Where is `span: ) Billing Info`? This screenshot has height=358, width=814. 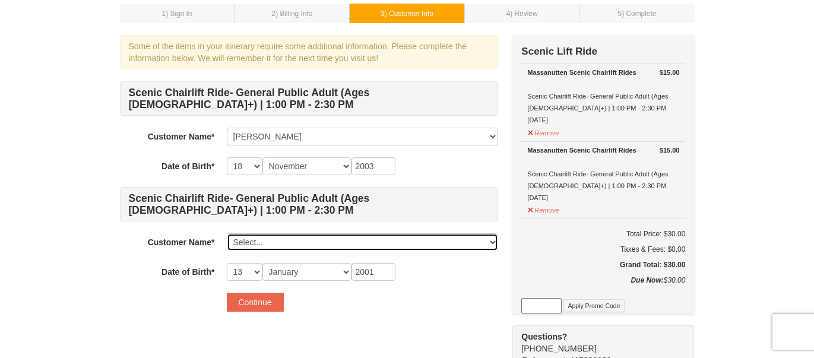
span: ) Billing Info is located at coordinates (294, 14).